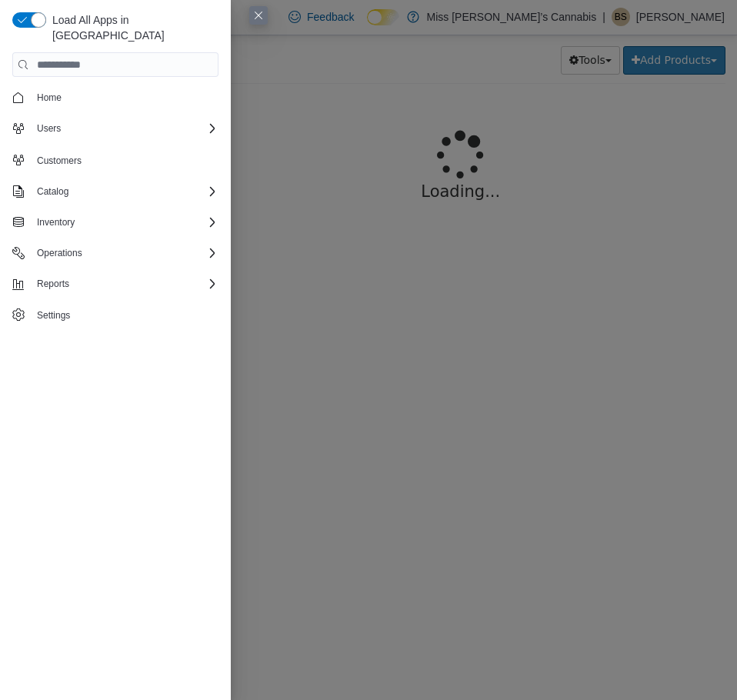 The width and height of the screenshot is (737, 700). I want to click on span: All Products, so click(59, 99).